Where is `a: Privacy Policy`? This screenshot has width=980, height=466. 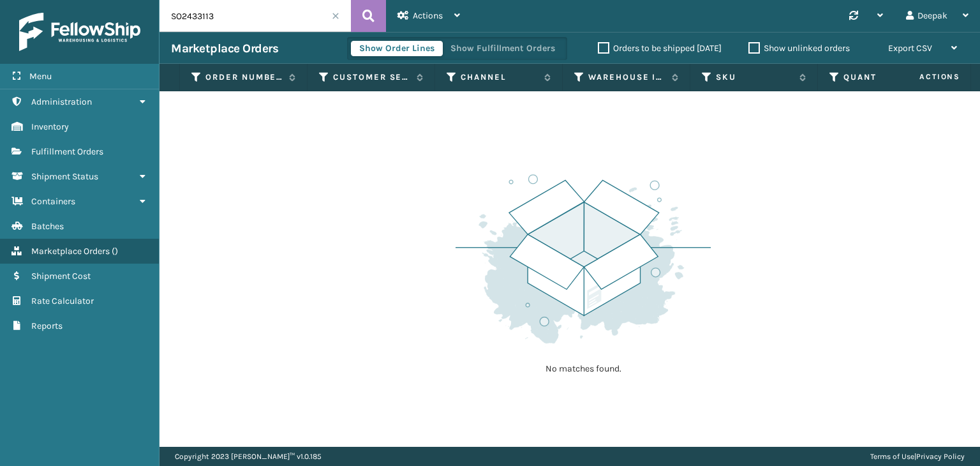 a: Privacy Policy is located at coordinates (940, 457).